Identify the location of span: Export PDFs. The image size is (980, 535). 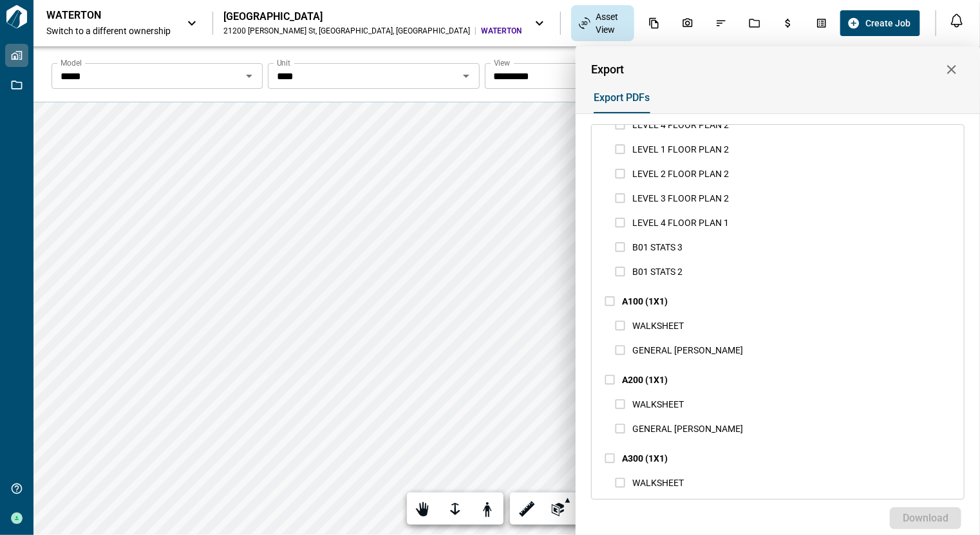
(621, 98).